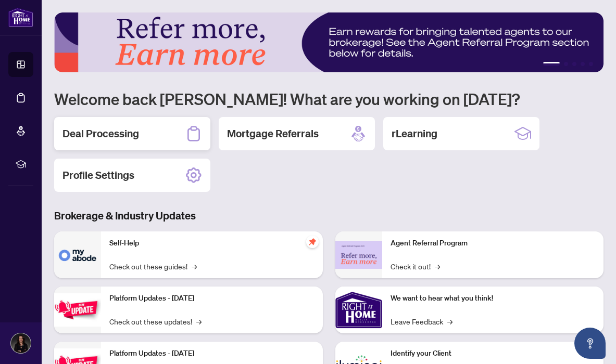 Image resolution: width=616 pixels, height=364 pixels. Describe the element at coordinates (414, 134) in the screenshot. I see `h2: rLearning` at that location.